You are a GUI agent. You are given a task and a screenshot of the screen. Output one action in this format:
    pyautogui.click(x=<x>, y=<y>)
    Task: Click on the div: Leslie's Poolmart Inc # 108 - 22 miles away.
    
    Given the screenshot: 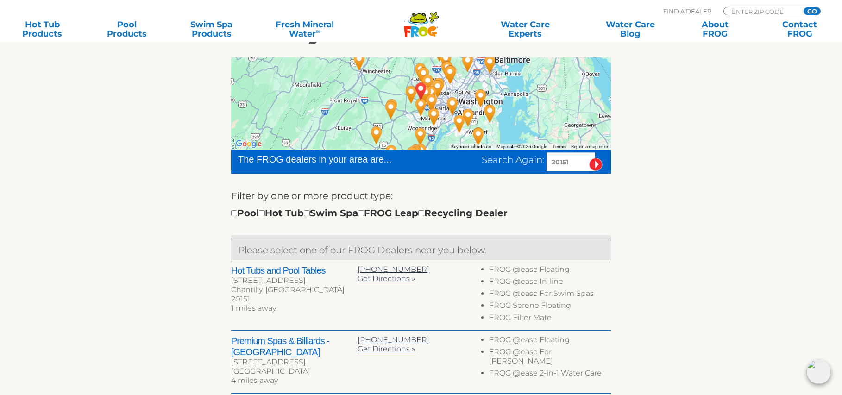 What is the action you would take?
    pyautogui.click(x=450, y=74)
    